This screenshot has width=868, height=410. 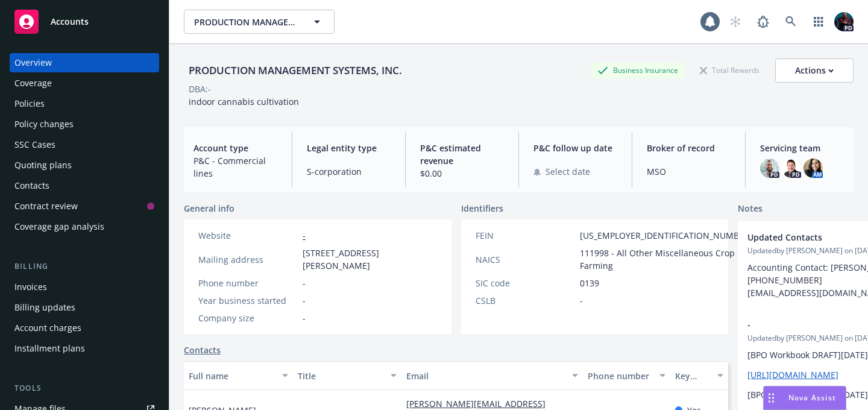 I want to click on div: Email, so click(x=485, y=376).